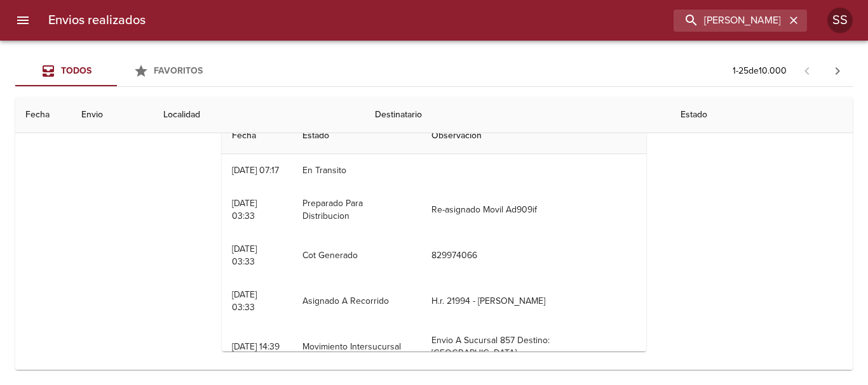 The height and width of the screenshot is (385, 868). What do you see at coordinates (534, 136) in the screenshot?
I see `th: Observacion` at bounding box center [534, 136].